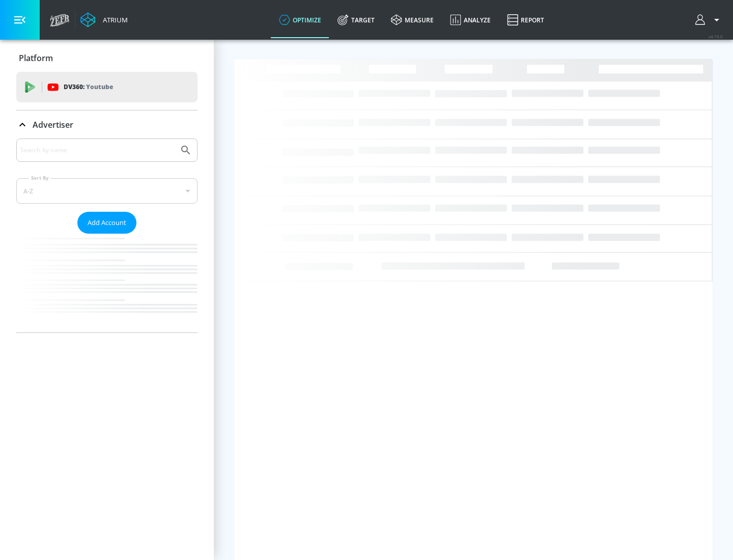 Image resolution: width=733 pixels, height=560 pixels. What do you see at coordinates (36, 58) in the screenshot?
I see `p: Platform` at bounding box center [36, 58].